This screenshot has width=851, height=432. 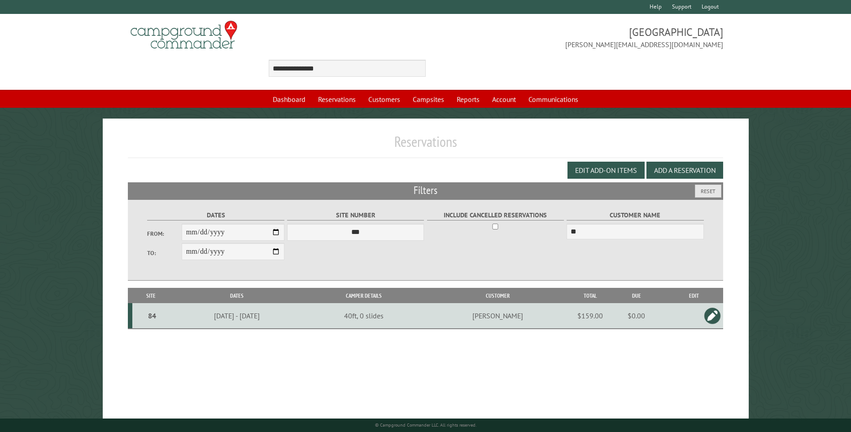 What do you see at coordinates (364, 295) in the screenshot?
I see `th: Camper Details` at bounding box center [364, 295].